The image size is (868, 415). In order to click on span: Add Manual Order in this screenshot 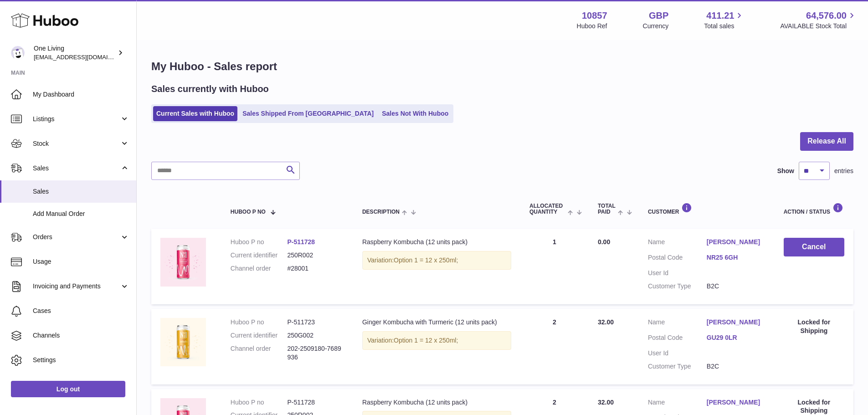, I will do `click(81, 214)`.